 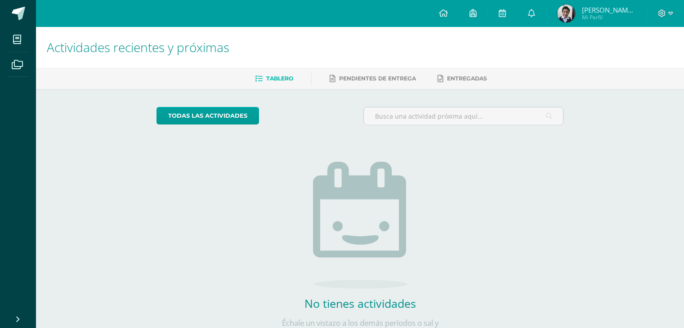 I want to click on a: Tablero, so click(x=274, y=79).